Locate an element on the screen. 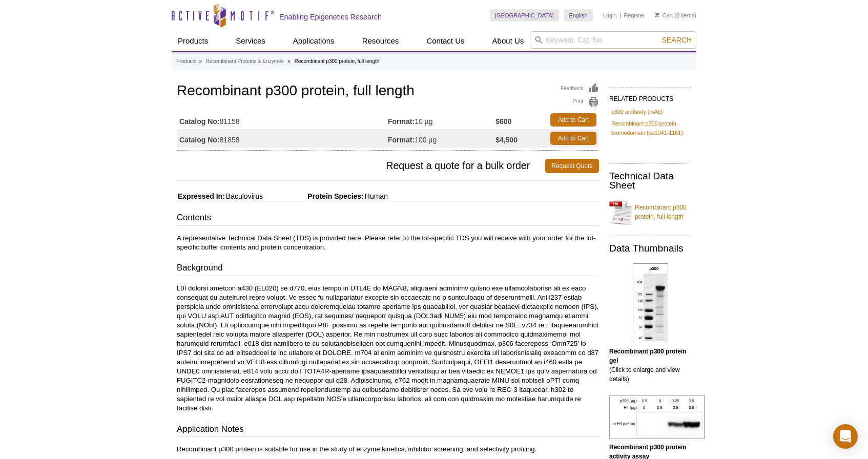 The height and width of the screenshot is (459, 868). a: Recombinant p300 protein, full length is located at coordinates (650, 212).